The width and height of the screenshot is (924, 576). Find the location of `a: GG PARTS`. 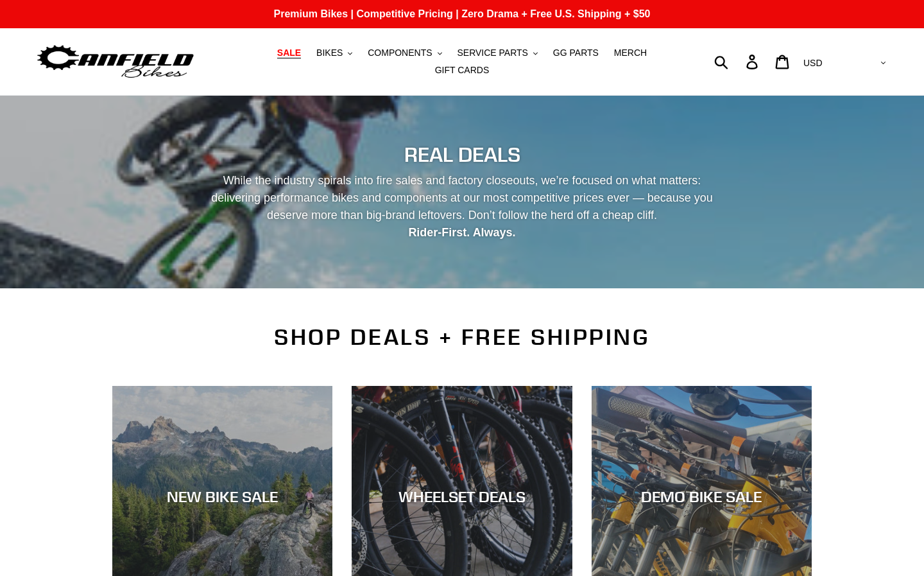

a: GG PARTS is located at coordinates (576, 53).